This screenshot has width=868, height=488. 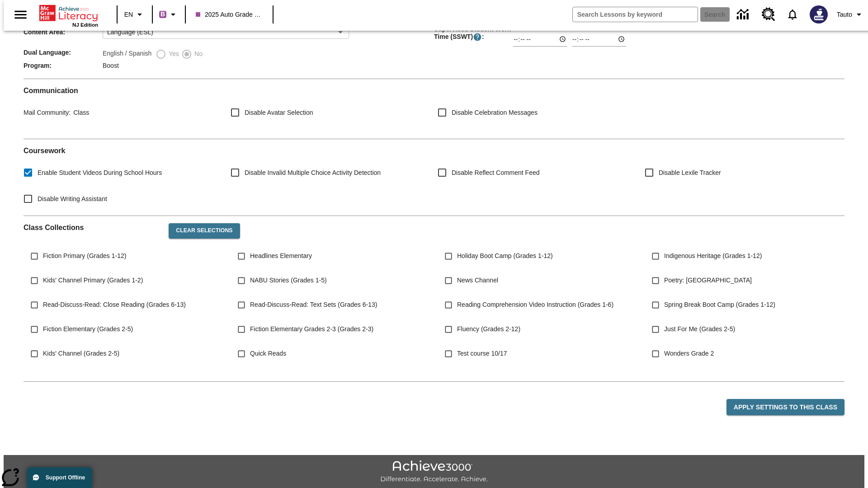 What do you see at coordinates (281, 256) in the screenshot?
I see `span: Headlines Elementary` at bounding box center [281, 256].